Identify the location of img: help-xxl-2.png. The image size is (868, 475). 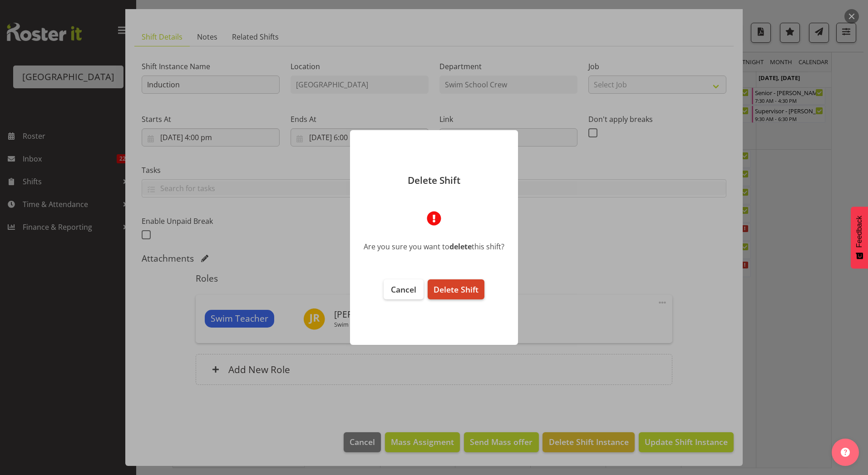
(846, 452).